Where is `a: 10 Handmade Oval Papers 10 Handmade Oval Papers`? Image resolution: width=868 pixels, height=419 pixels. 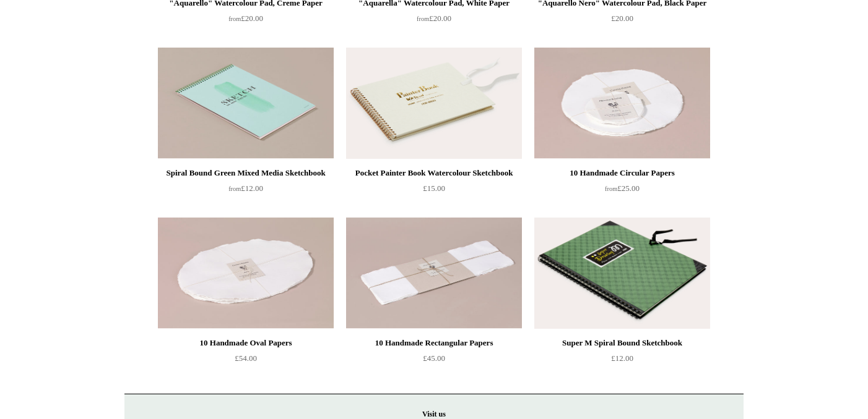
a: 10 Handmade Oval Papers 10 Handmade Oval Papers is located at coordinates (246, 273).